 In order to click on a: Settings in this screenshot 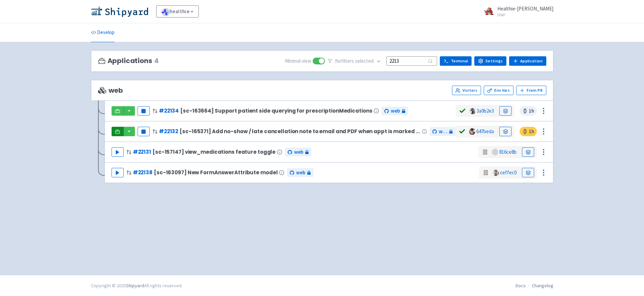, I will do `click(490, 61)`.